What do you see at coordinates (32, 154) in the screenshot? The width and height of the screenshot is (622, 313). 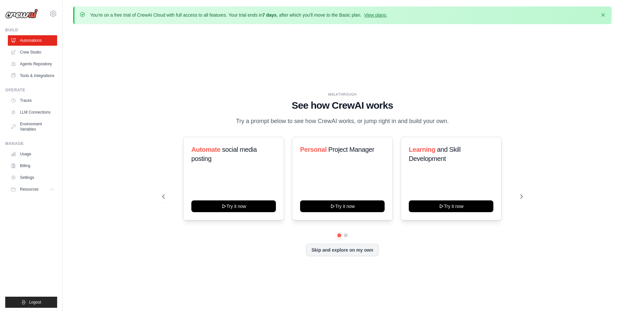 I see `a: Usage` at bounding box center [32, 154].